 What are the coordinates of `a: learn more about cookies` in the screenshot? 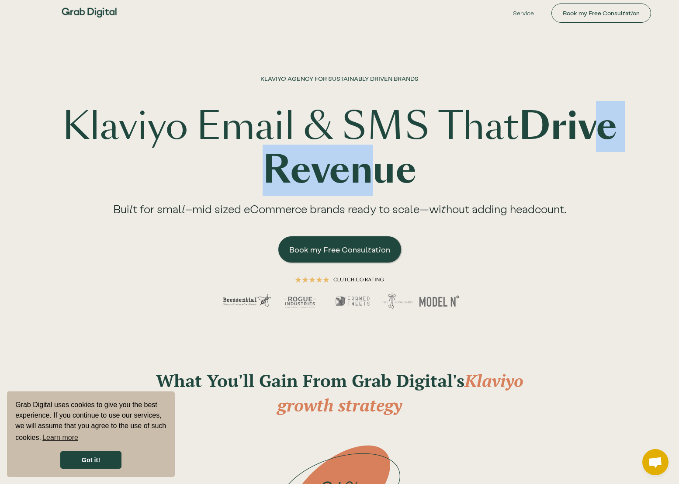 It's located at (60, 438).